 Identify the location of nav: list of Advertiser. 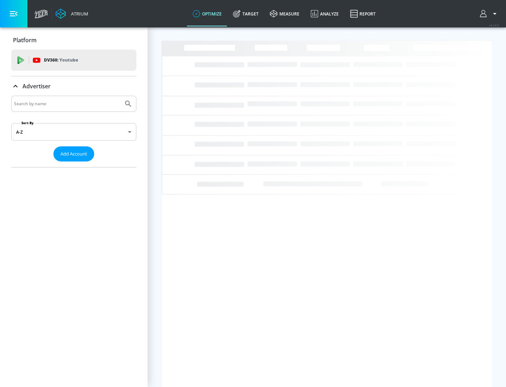
(74, 164).